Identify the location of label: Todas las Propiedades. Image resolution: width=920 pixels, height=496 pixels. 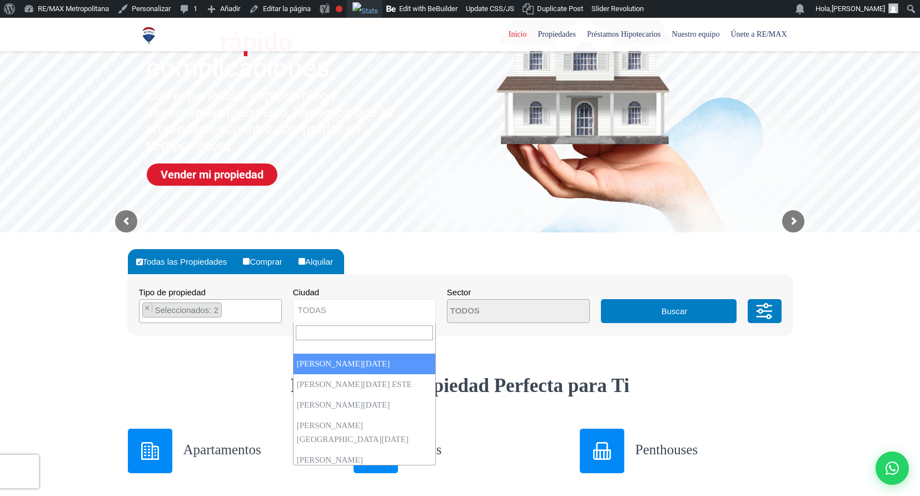
(186, 261).